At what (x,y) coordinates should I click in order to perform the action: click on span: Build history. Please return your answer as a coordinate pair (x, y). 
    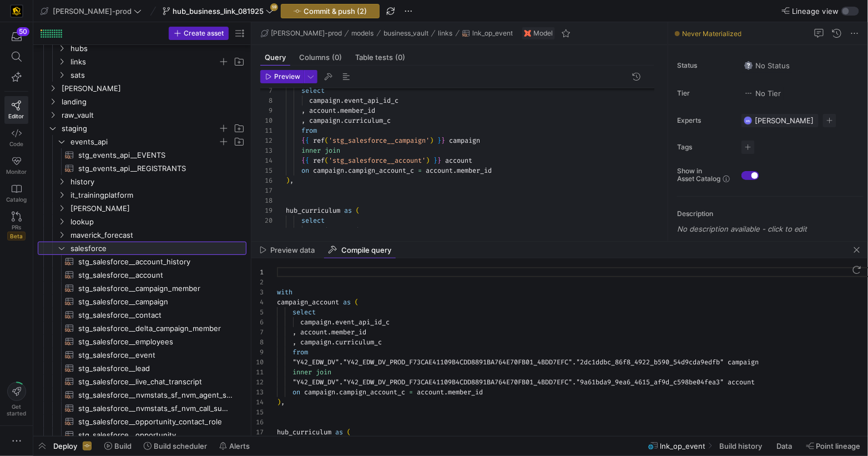
    Looking at the image, I should click on (741, 446).